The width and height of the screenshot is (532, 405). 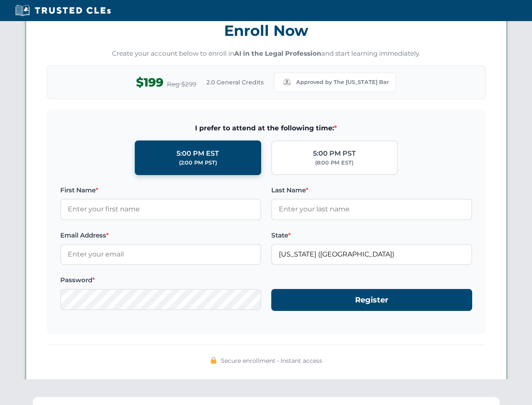 I want to click on span: I prefer to attend at the following time:, so click(x=266, y=128).